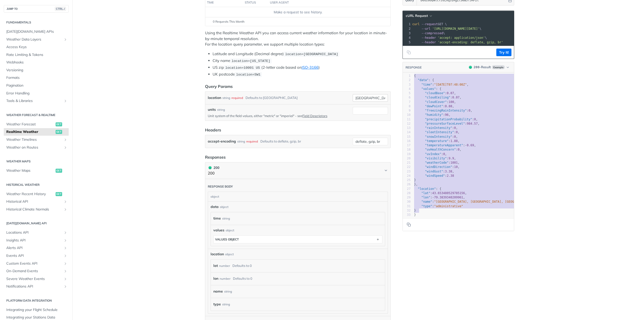  Describe the element at coordinates (298, 170) in the screenshot. I see `button: 200 200200` at that location.